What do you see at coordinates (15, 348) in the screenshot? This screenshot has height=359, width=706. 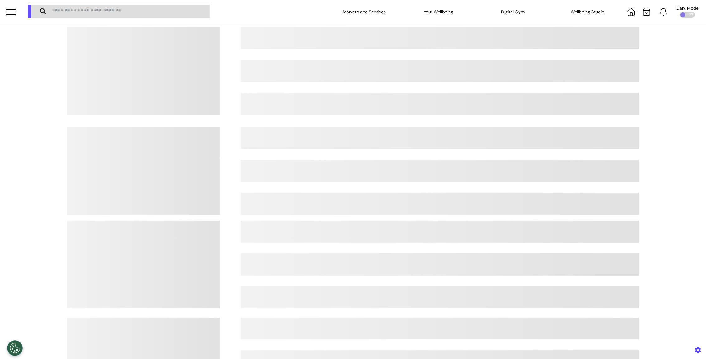 I see `button: Open Preferences` at bounding box center [15, 348].